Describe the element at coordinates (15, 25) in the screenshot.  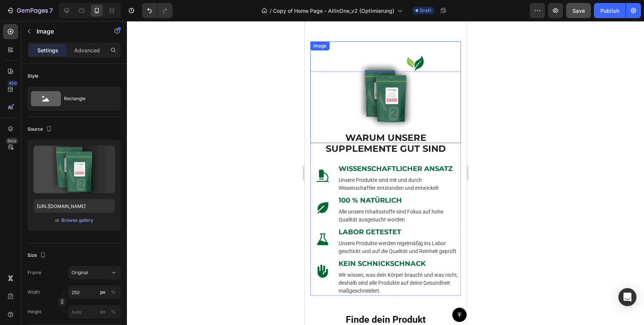
I see `div: Image` at that location.